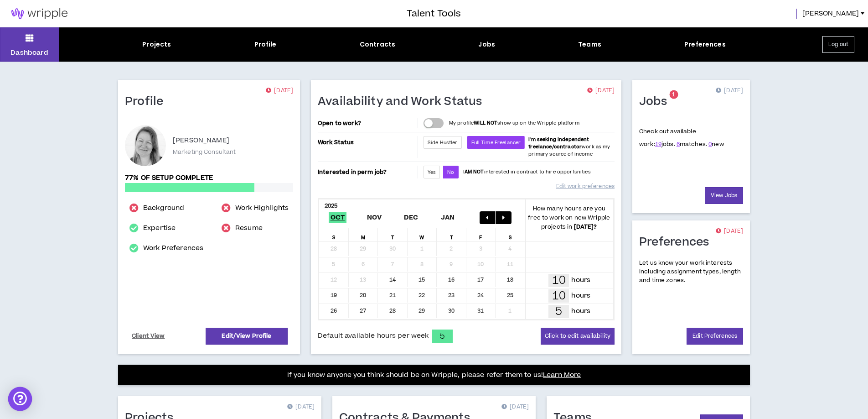  I want to click on span: jobs., so click(665, 144).